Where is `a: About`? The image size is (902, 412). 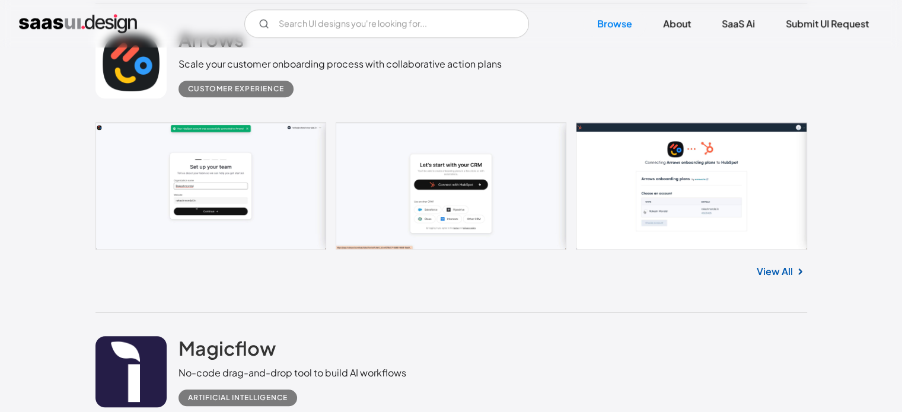
a: About is located at coordinates (677, 24).